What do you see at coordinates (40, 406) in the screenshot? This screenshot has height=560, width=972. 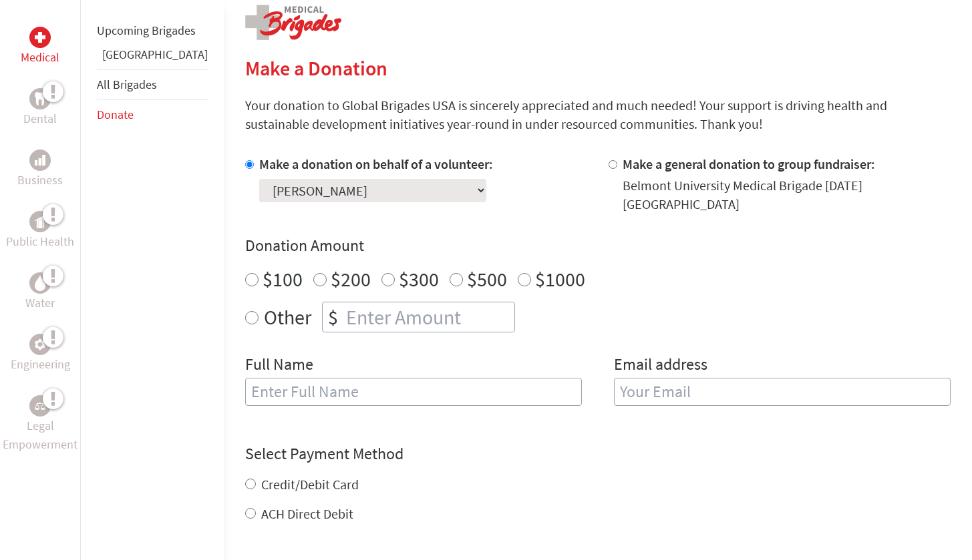 I see `div: Legal Empowerment` at bounding box center [40, 406].